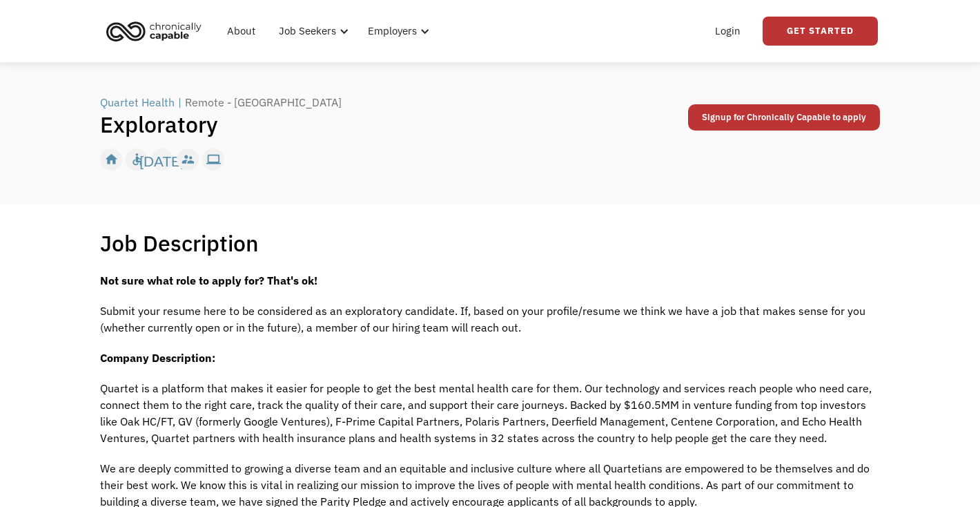 Image resolution: width=980 pixels, height=507 pixels. What do you see at coordinates (111, 159) in the screenshot?
I see `div: home` at bounding box center [111, 159].